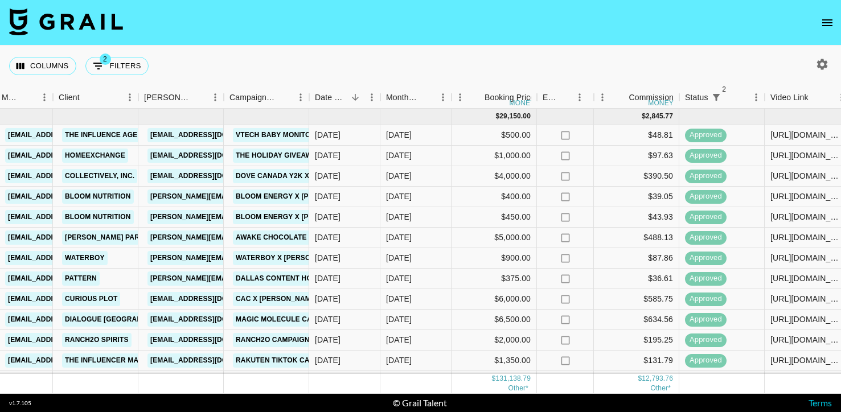  I want to click on div: Expenses: Remove Commission?, so click(551, 97).